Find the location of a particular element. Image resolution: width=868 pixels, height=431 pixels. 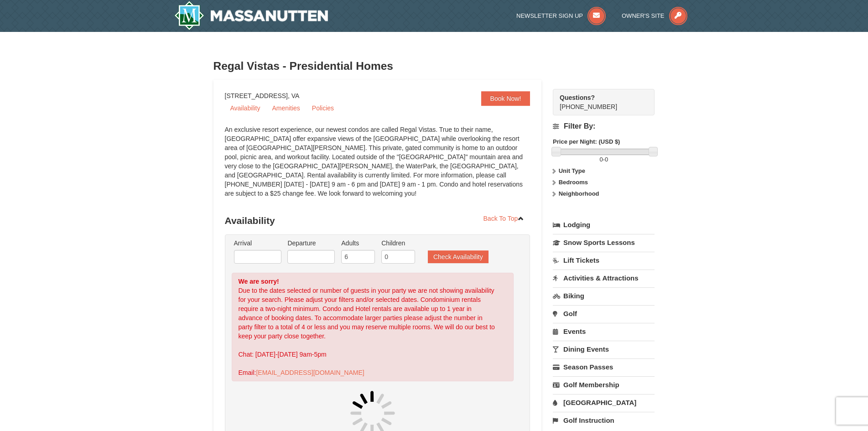

a: Events is located at coordinates (604, 331).